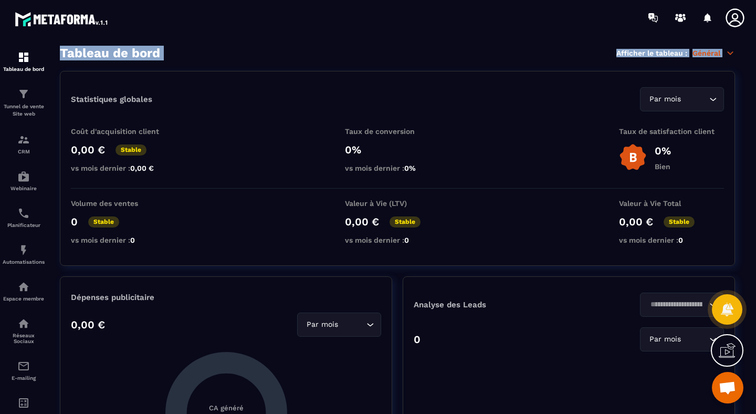  I want to click on p: Webinaire, so click(24, 188).